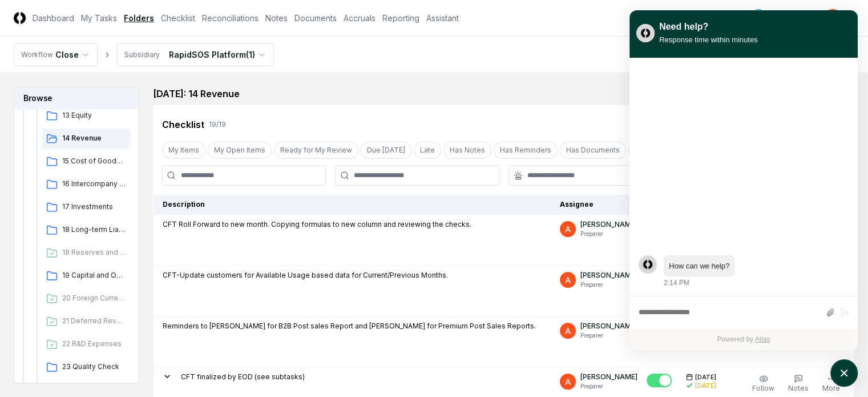 This screenshot has width=868, height=397. I want to click on a: Checklist, so click(178, 18).